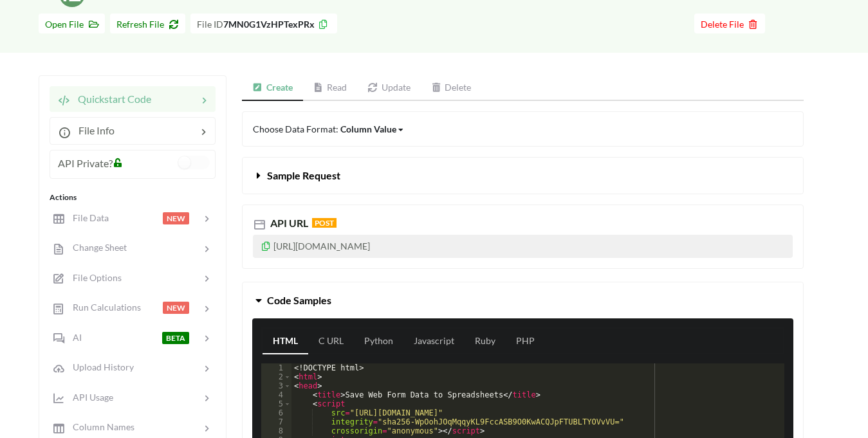  I want to click on a: Ruby, so click(485, 341).